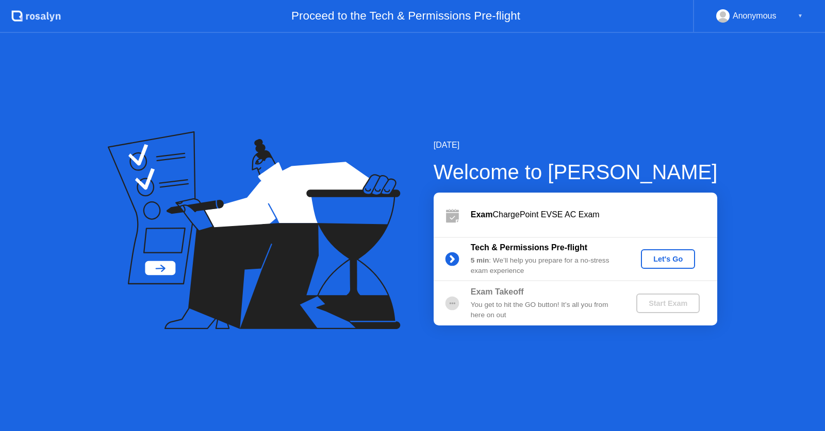 The width and height of the screenshot is (825, 431). What do you see at coordinates (668, 304) in the screenshot?
I see `div: Start Exam` at bounding box center [668, 304].